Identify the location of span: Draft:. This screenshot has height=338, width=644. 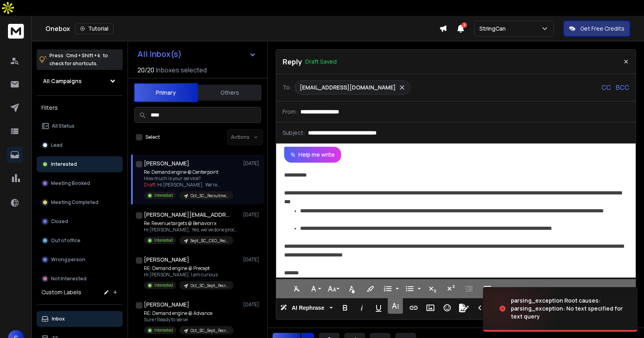
(150, 185).